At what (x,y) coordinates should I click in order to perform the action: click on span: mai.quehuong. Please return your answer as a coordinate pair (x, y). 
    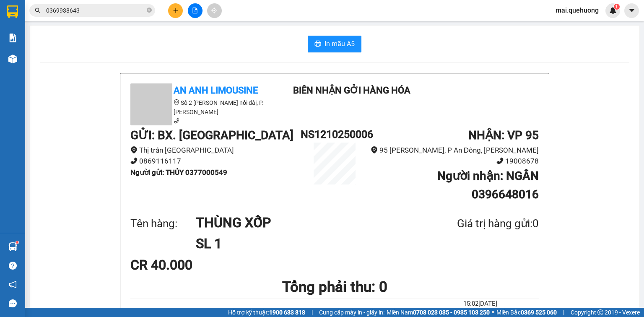
    Looking at the image, I should click on (577, 10).